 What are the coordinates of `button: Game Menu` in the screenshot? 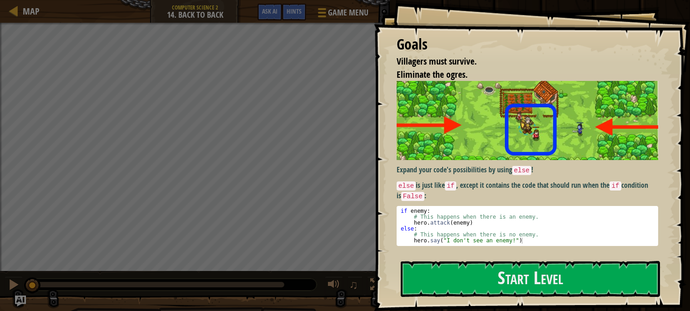 It's located at (342, 14).